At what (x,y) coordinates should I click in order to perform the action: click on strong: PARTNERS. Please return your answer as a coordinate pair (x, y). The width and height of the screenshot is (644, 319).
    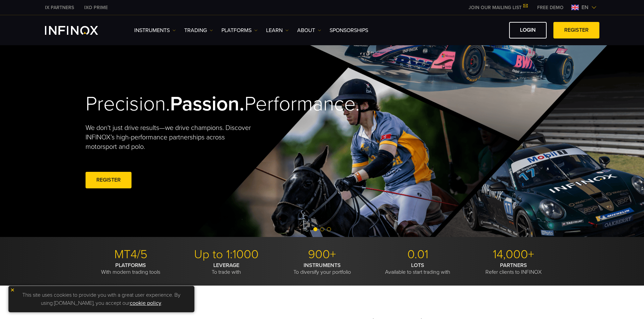
    Looking at the image, I should click on (513, 266).